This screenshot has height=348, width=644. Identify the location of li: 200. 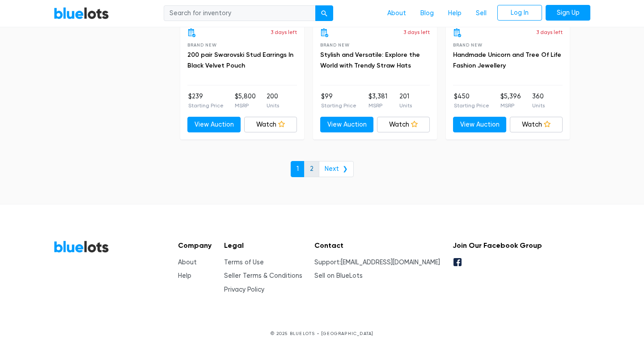
(273, 100).